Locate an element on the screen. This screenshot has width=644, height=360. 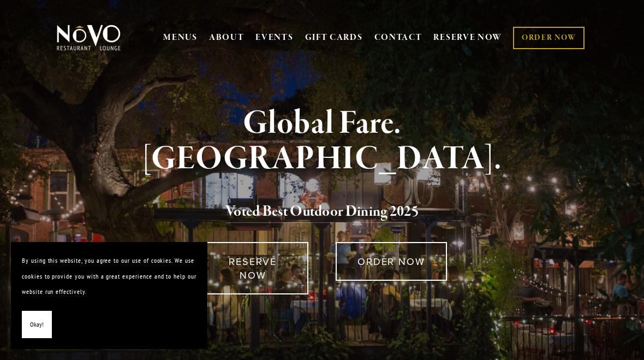
button: Okay! is located at coordinates (36, 324).